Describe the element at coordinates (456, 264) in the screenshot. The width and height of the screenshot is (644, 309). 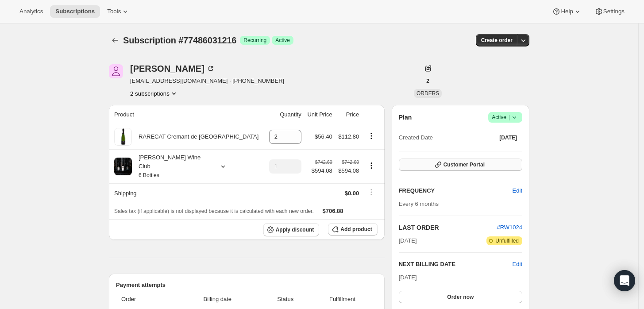
I see `h2: NEXT BILLING DATE` at that location.